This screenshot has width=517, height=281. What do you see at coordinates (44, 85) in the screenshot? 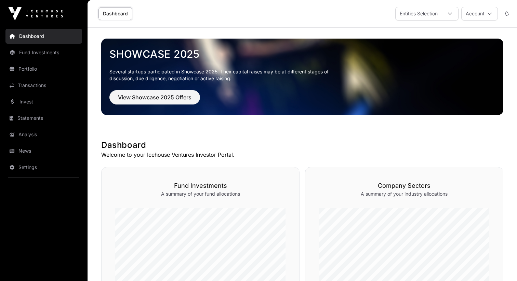
I see `a: Transactions` at bounding box center [44, 85].